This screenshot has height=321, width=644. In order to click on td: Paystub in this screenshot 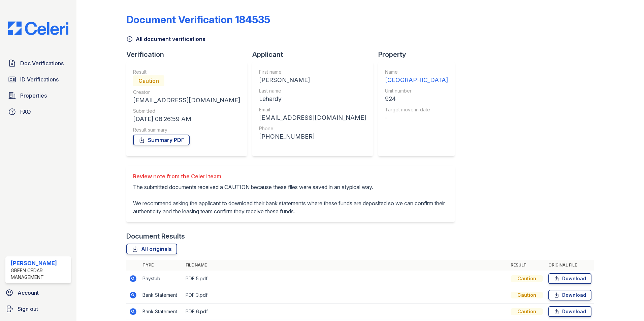, I will do `click(162, 279)`.